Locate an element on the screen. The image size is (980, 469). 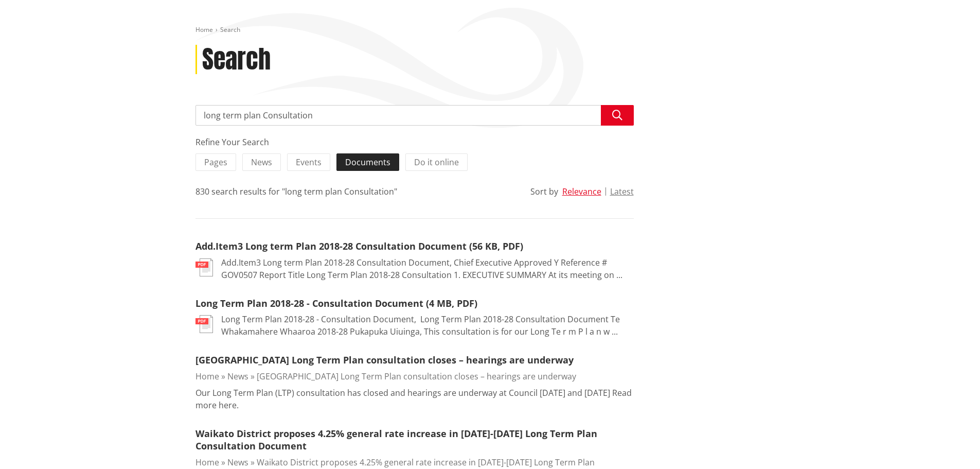
div: Sort by is located at coordinates (544, 192).